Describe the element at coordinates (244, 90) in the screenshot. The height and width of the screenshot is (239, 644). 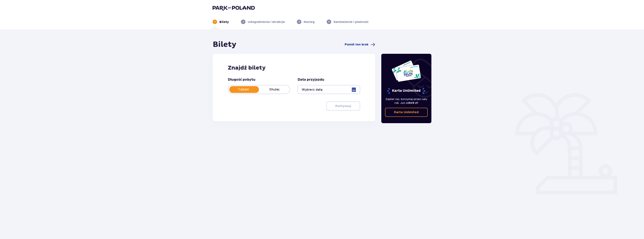
I see `p: 1 dzień` at that location.